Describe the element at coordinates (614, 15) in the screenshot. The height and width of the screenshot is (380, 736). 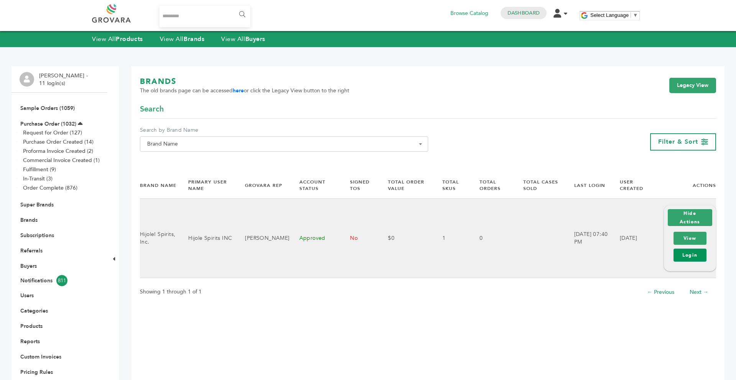
I see `a: Select Language​` at that location.